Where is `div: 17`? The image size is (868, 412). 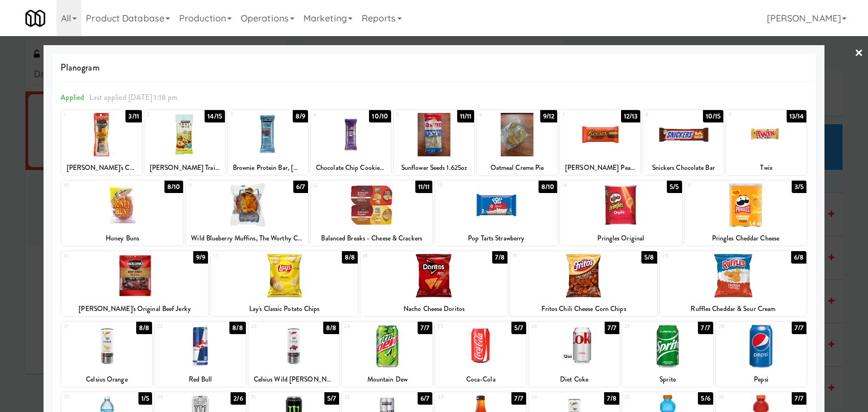 div: 17 is located at coordinates (248, 256).